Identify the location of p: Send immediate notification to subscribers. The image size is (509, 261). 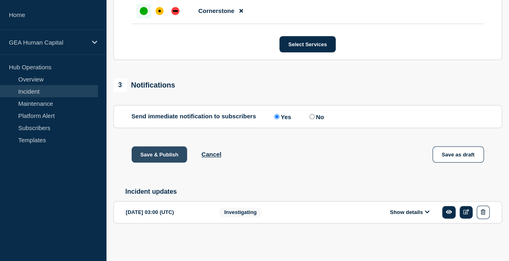
(194, 116).